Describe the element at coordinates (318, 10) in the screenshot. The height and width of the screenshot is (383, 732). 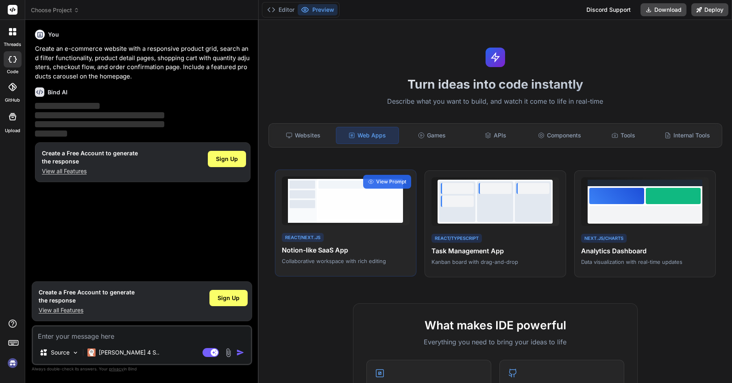
I see `button: Preview` at that location.